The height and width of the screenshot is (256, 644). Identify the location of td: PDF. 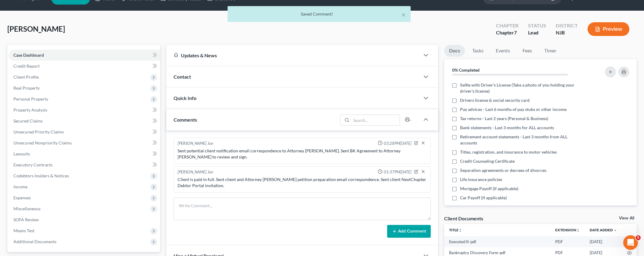
(568, 241).